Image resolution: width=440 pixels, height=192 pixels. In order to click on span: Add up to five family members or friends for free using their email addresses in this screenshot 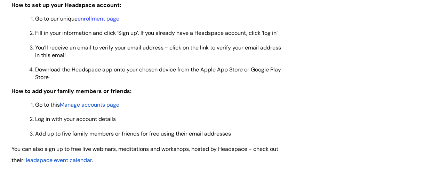, I will do `click(133, 133)`.